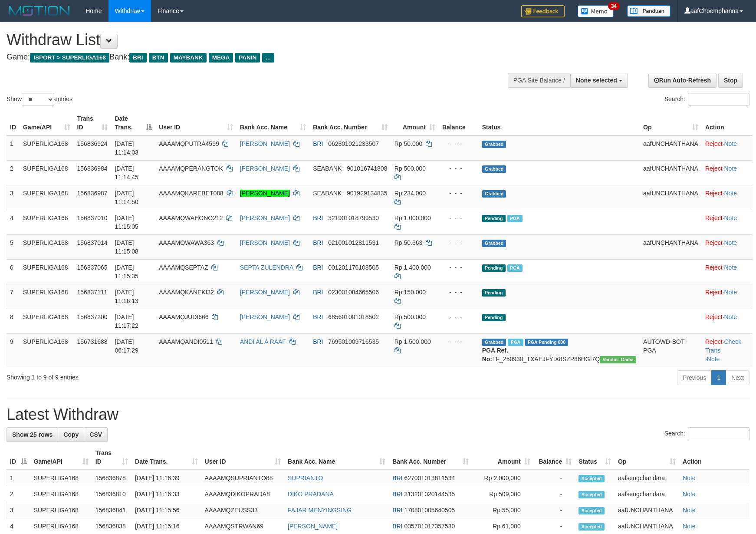 Image resolution: width=756 pixels, height=534 pixels. Describe the element at coordinates (40, 11) in the screenshot. I see `img: MOTION_logo.png` at that location.